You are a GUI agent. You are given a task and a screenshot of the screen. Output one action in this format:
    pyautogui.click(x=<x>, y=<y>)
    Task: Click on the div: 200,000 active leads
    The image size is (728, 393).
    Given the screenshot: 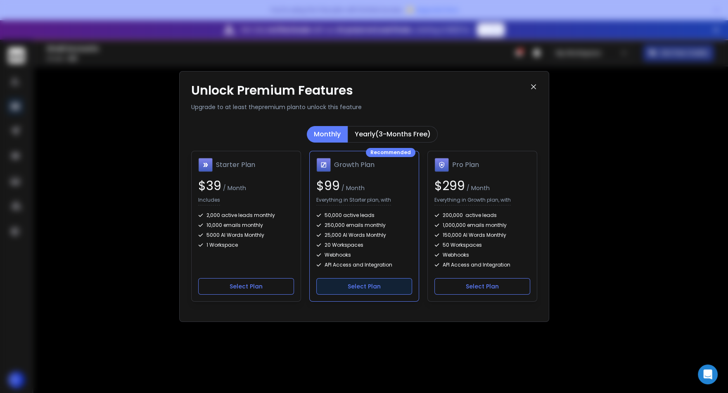 What is the action you would take?
    pyautogui.click(x=483, y=215)
    